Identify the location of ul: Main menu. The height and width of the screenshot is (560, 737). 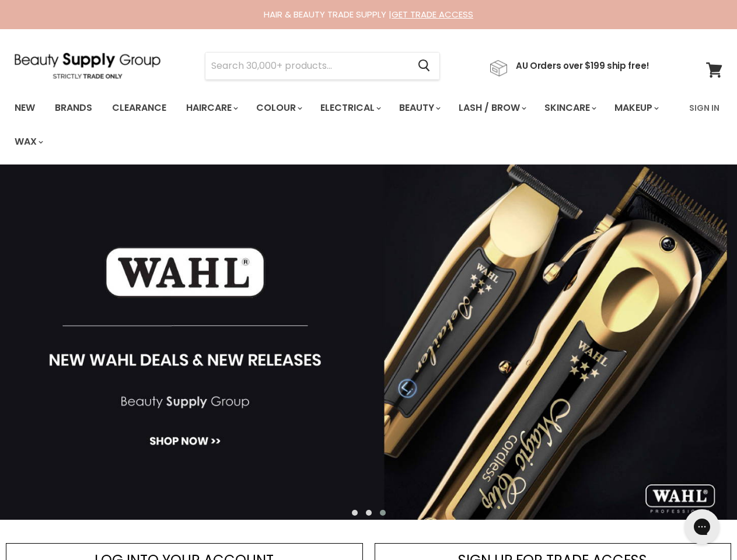
(344, 125).